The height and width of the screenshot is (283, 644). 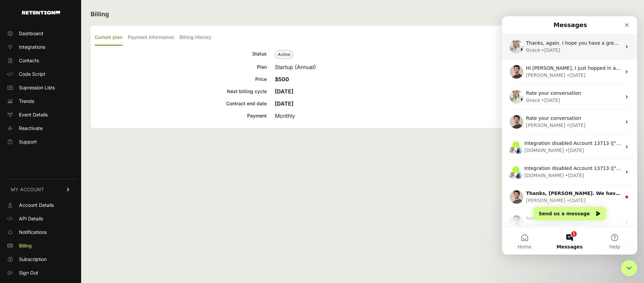 I want to click on a: Account Details, so click(x=40, y=205).